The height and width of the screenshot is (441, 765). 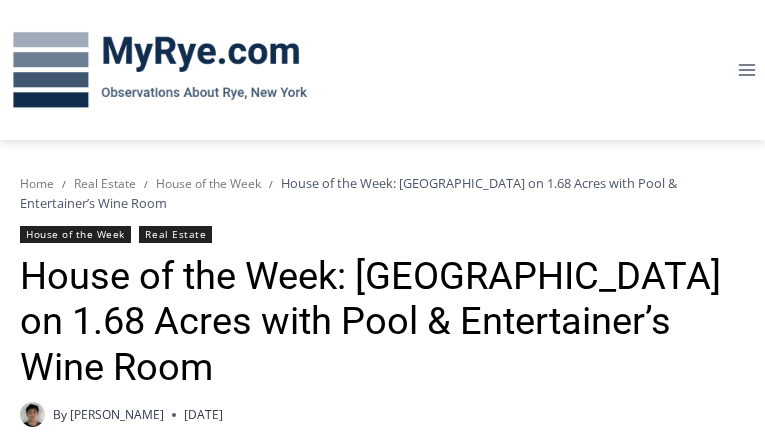 What do you see at coordinates (32, 414) in the screenshot?
I see `a: Author image` at bounding box center [32, 414].